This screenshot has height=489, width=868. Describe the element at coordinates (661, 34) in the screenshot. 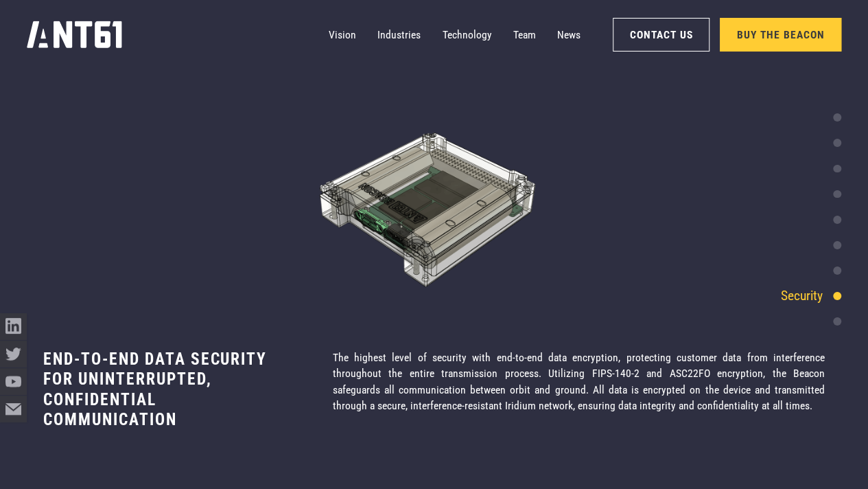

I see `a: Contact Us` at that location.